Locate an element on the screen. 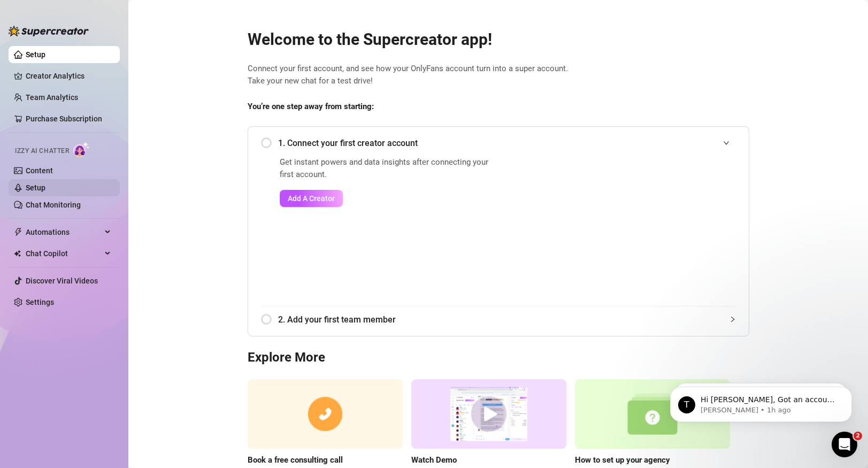 The image size is (868, 468). div: 2. Add your first team member is located at coordinates (499, 320).